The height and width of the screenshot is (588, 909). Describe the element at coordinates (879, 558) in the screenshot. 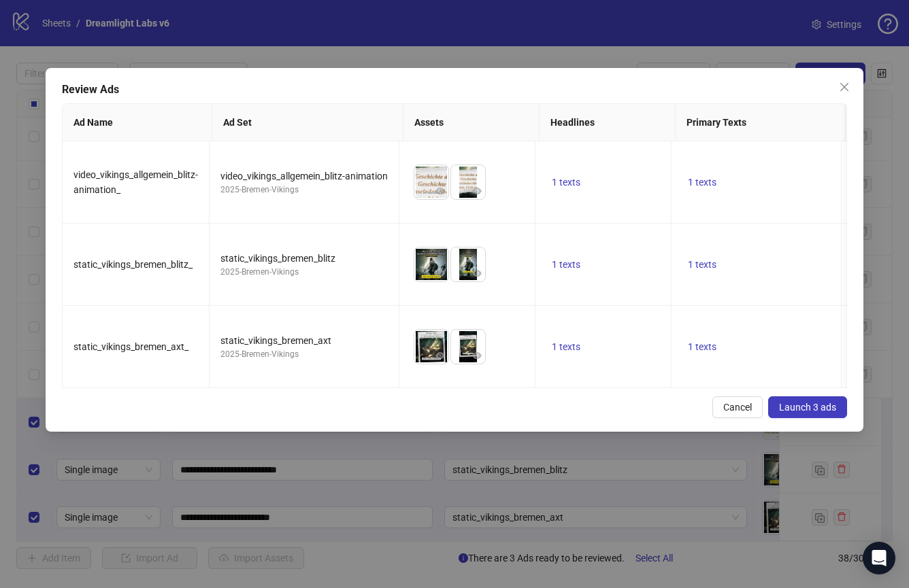

I see `div: Open Intercom Messenger` at that location.